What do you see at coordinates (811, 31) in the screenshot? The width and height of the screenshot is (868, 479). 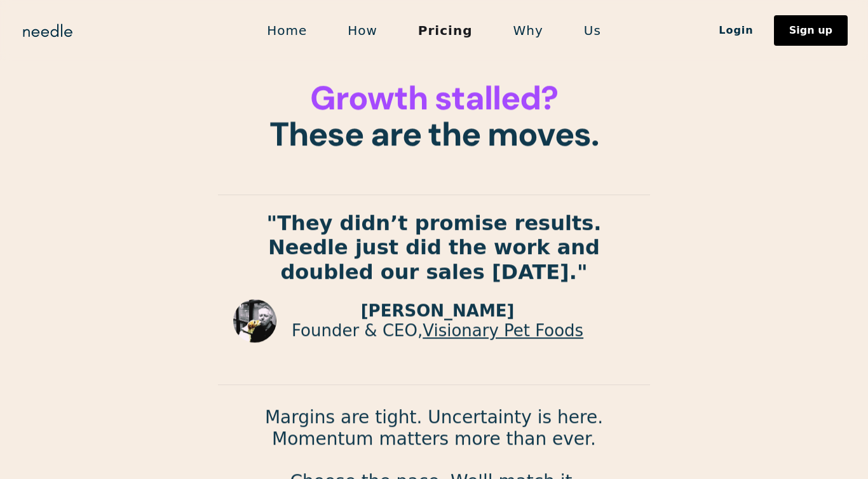 I see `div: Sign up` at bounding box center [811, 31].